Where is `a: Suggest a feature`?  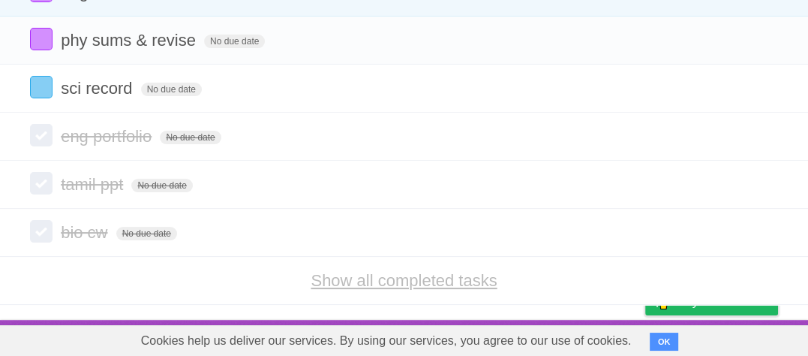 a: Suggest a feature is located at coordinates (731, 338).